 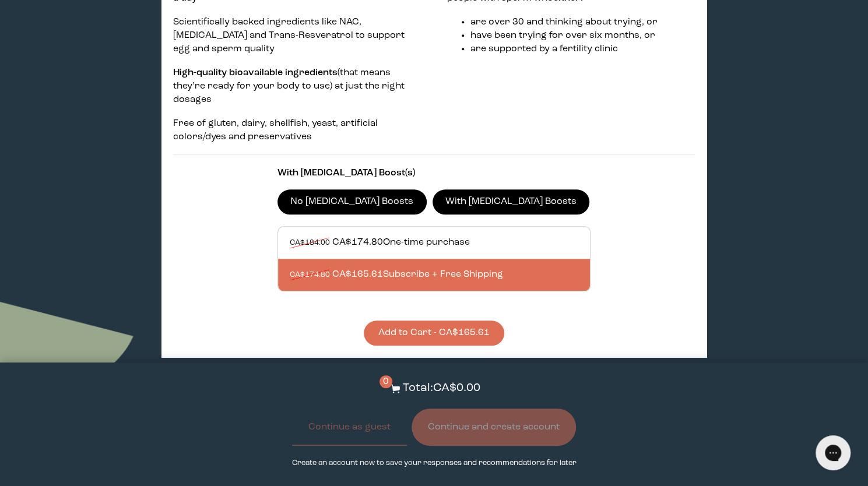 What do you see at coordinates (386, 382) in the screenshot?
I see `span: 0` at bounding box center [386, 382].